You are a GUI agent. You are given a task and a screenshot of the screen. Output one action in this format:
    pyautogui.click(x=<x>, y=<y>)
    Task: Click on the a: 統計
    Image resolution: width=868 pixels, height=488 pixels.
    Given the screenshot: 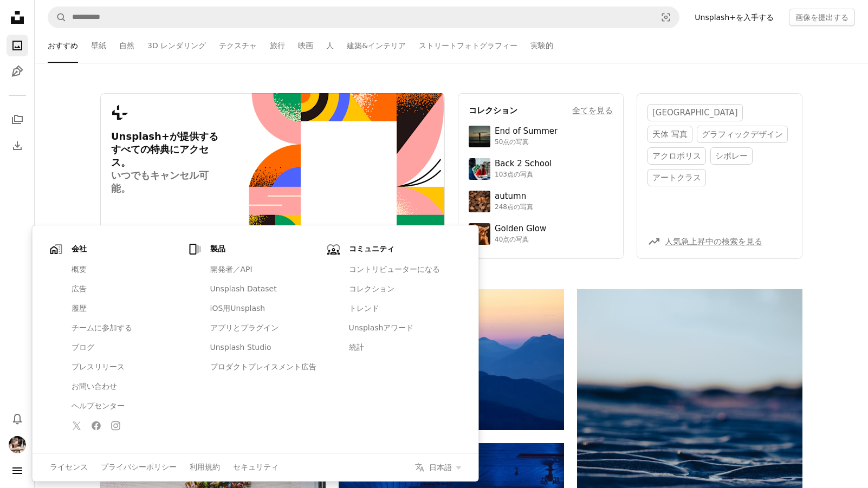 What is the action you would take?
    pyautogui.click(x=402, y=348)
    